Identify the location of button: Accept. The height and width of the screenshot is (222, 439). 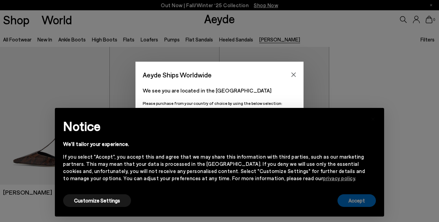
(357, 201).